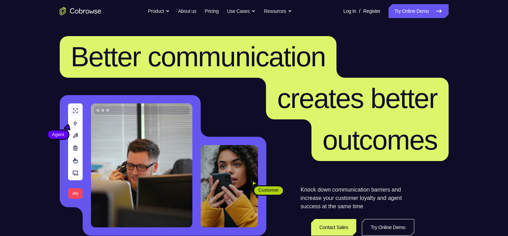  I want to click on a: About us, so click(187, 11).